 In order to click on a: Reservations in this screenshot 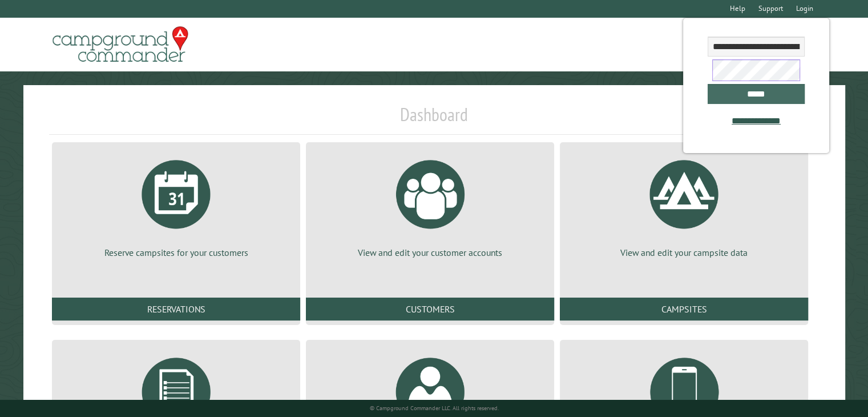, I will do `click(175, 308)`.